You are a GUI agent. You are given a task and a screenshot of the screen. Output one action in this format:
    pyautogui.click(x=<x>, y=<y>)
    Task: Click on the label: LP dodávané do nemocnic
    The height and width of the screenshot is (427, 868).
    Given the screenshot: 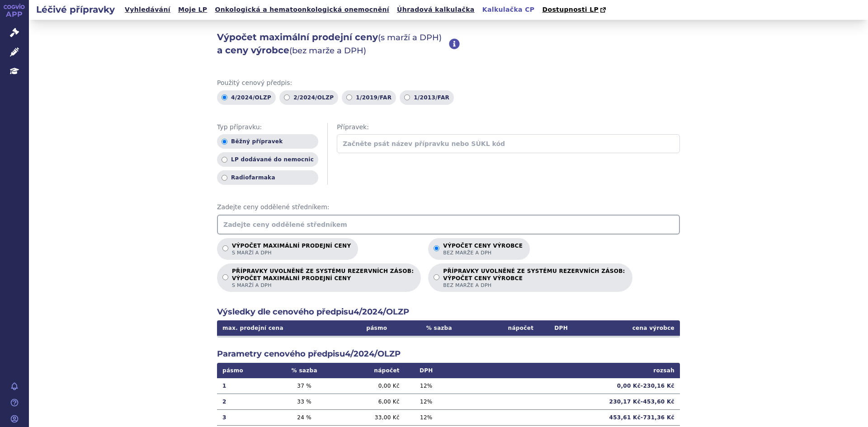 What is the action you would take?
    pyautogui.click(x=268, y=159)
    